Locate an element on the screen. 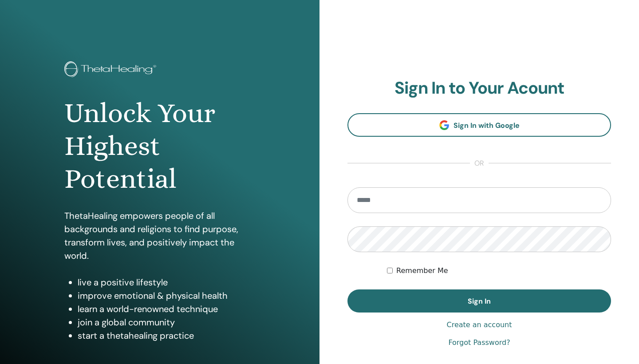 The width and height of the screenshot is (639, 364). span: or is located at coordinates (479, 163).